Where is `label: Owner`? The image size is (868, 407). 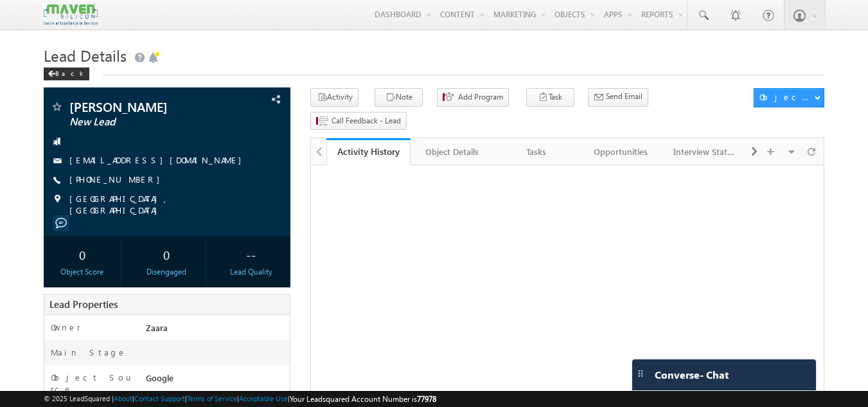
label: Owner is located at coordinates (65, 327).